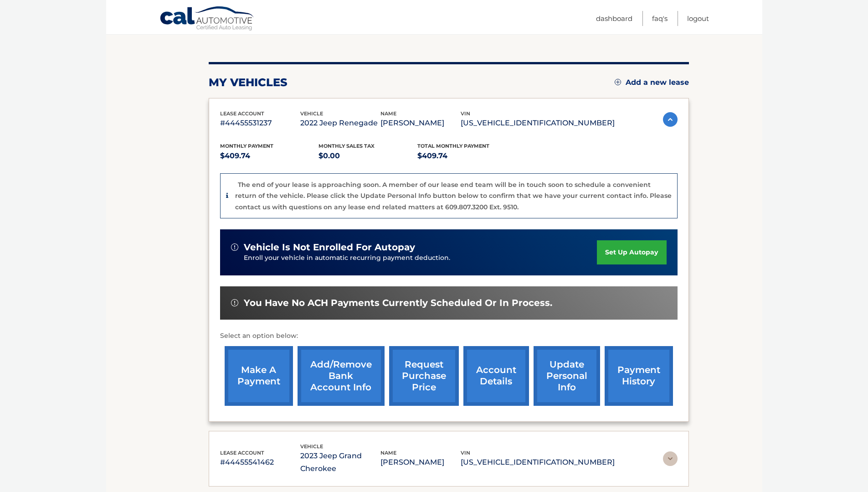  I want to click on img: accordion-active.svg, so click(671, 120).